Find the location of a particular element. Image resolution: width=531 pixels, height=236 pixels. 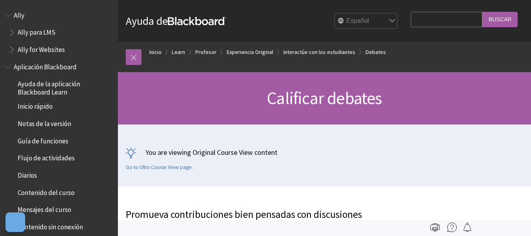

span: Mensajes del curso is located at coordinates (44, 208).